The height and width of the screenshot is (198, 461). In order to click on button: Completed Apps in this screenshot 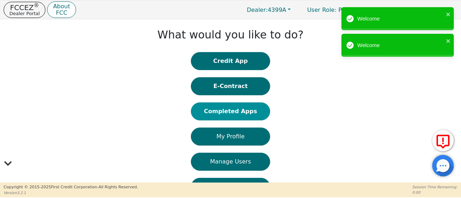, I will do `click(231, 112)`.